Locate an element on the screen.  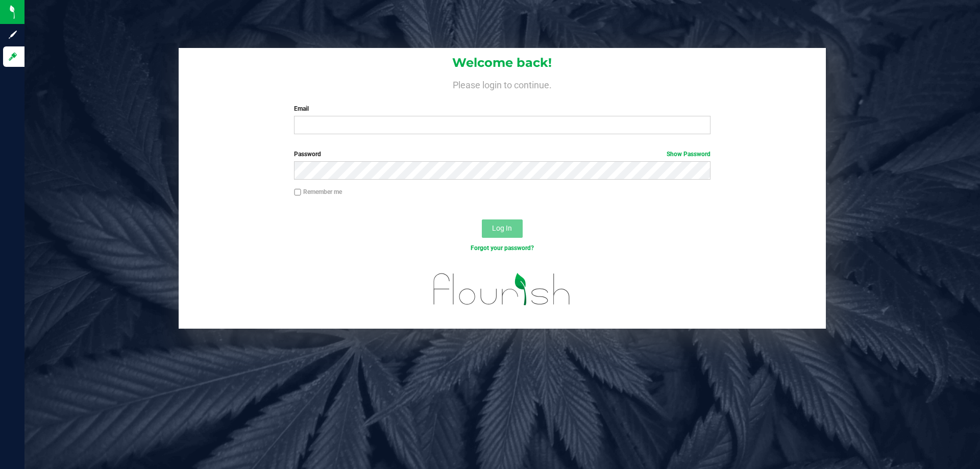
span: Password is located at coordinates (308, 154).